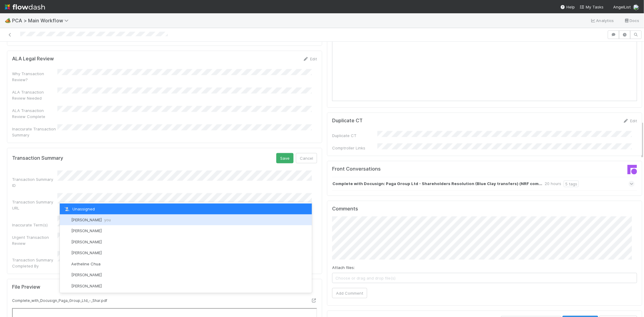 This screenshot has width=644, height=317. What do you see at coordinates (42, 21) in the screenshot?
I see `span: PCA > Main Workflow` at bounding box center [42, 21].